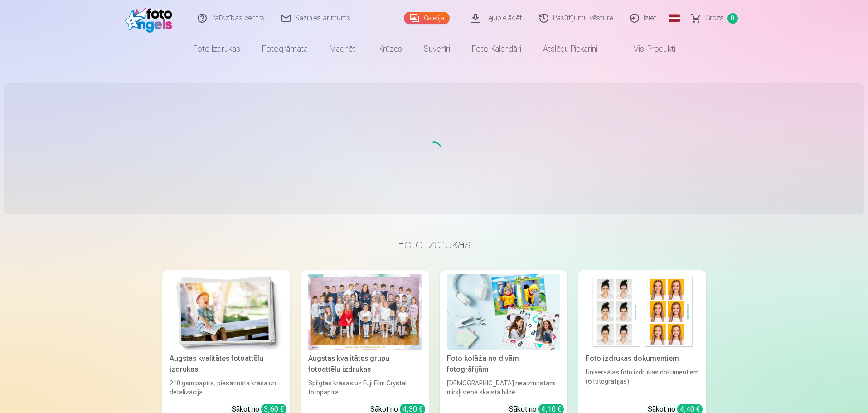 This screenshot has height=413, width=868. What do you see at coordinates (217, 49) in the screenshot?
I see `a: Foto izdrukas` at bounding box center [217, 49].